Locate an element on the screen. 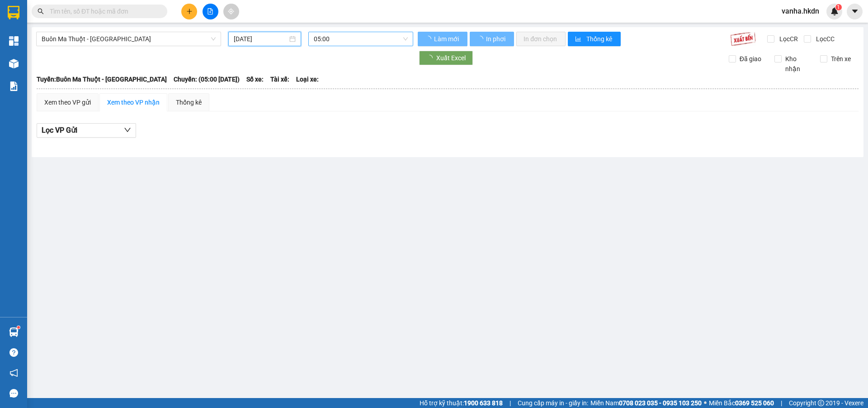  span: Cung cấp máy in - giấy in: is located at coordinates (552, 402).